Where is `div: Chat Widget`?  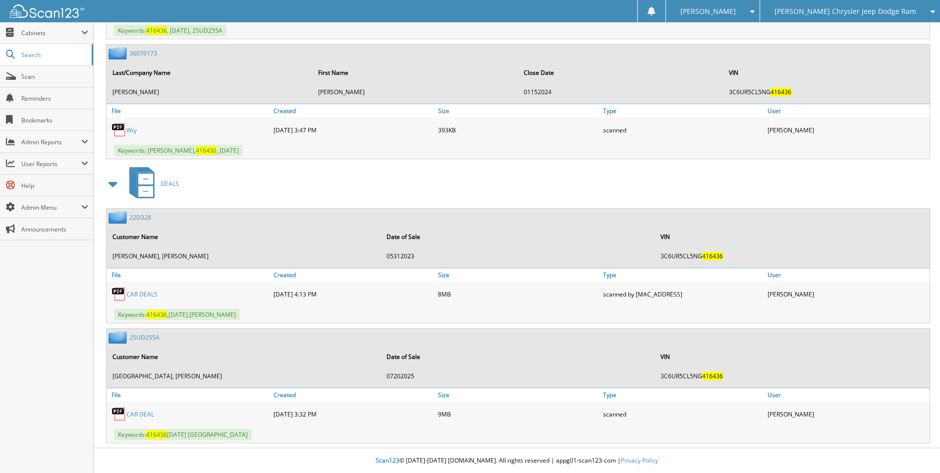 div: Chat Widget is located at coordinates (915, 449).